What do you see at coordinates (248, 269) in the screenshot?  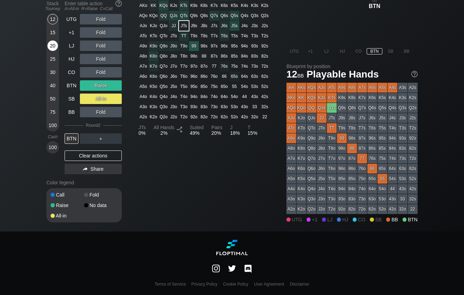 I see `img: discord.f09ba73b.svg` at bounding box center [248, 269].